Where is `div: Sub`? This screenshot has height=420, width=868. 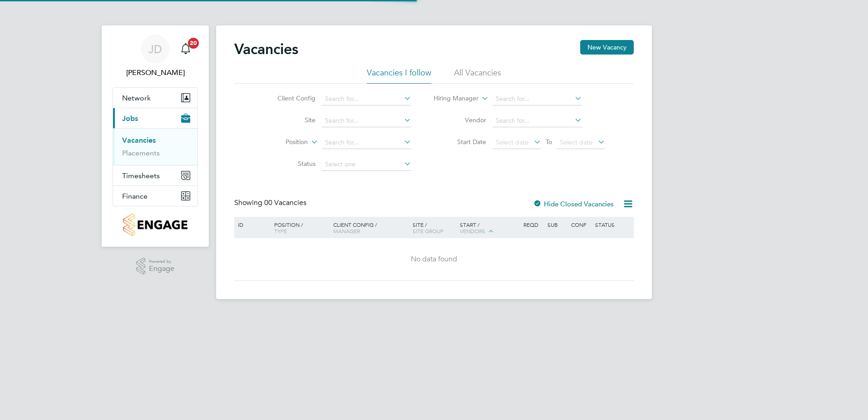 div: Sub is located at coordinates (557, 224).